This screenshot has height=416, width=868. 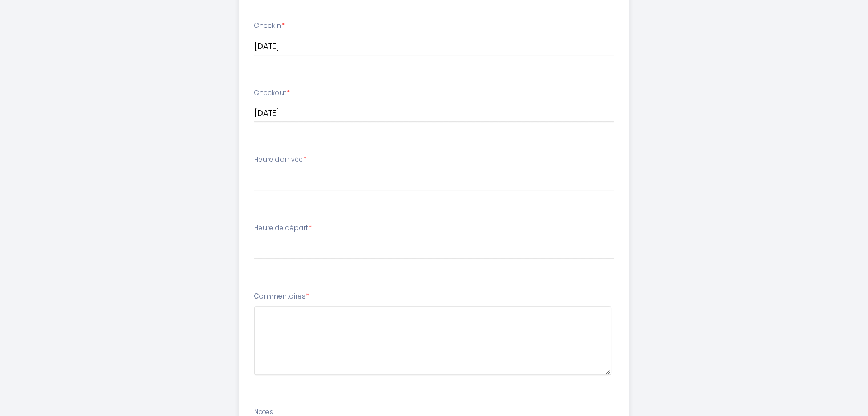 I want to click on label: Heure de départ, so click(x=283, y=228).